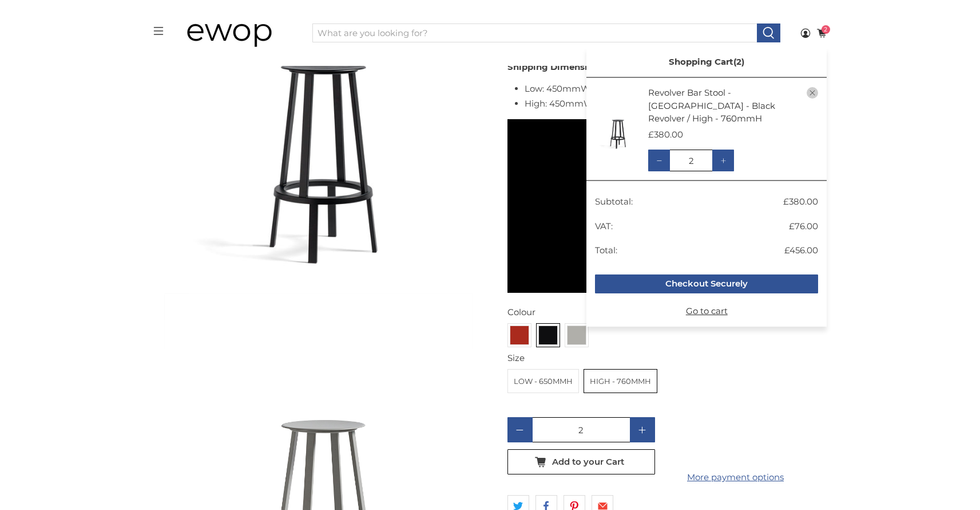 Image resolution: width=980 pixels, height=510 pixels. What do you see at coordinates (707, 62) in the screenshot?
I see `p: Shopping Cart` at bounding box center [707, 62].